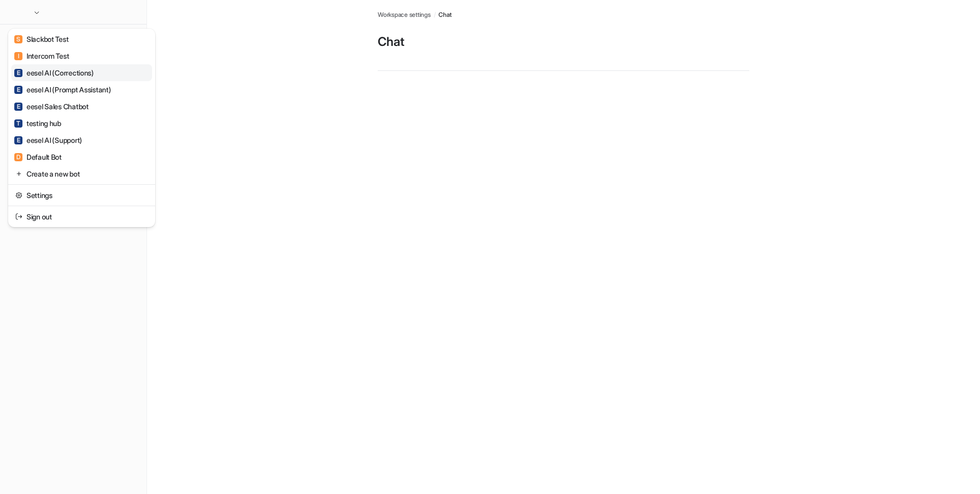 This screenshot has width=980, height=494. Describe the element at coordinates (62, 90) in the screenshot. I see `div: eesel AI (Prompt Assistant)` at that location.